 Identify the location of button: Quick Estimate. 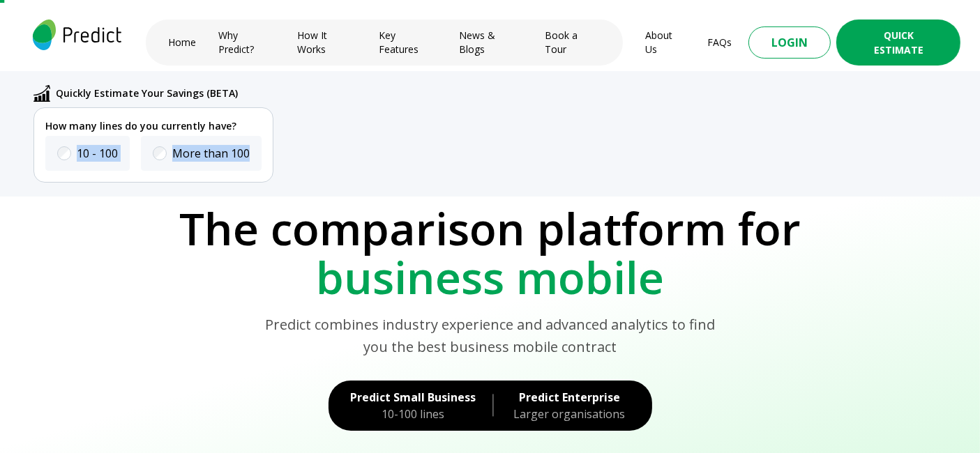
(899, 42).